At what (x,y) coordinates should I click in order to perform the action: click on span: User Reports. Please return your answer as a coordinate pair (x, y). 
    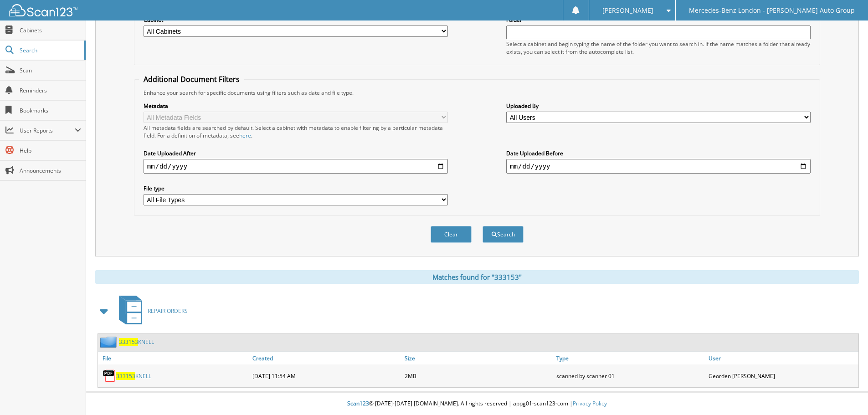
    Looking at the image, I should click on (47, 130).